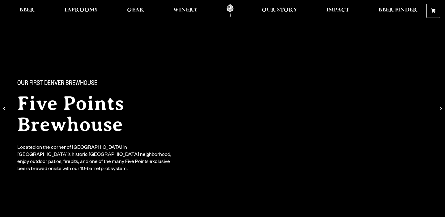 The height and width of the screenshot is (217, 445). I want to click on a: Our Story, so click(279, 11).